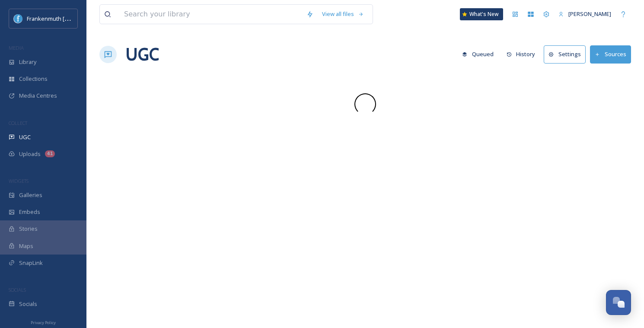 The width and height of the screenshot is (644, 328). I want to click on span: MEDIA, so click(16, 47).